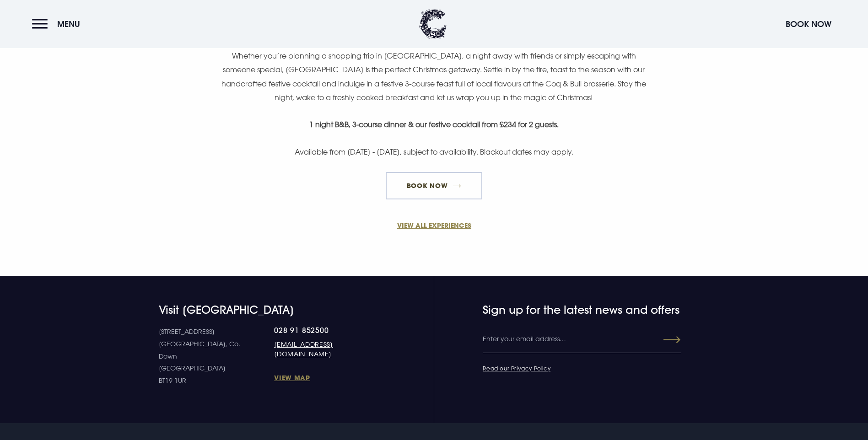 The image size is (868, 440). What do you see at coordinates (664, 340) in the screenshot?
I see `button: Submit` at bounding box center [664, 340].